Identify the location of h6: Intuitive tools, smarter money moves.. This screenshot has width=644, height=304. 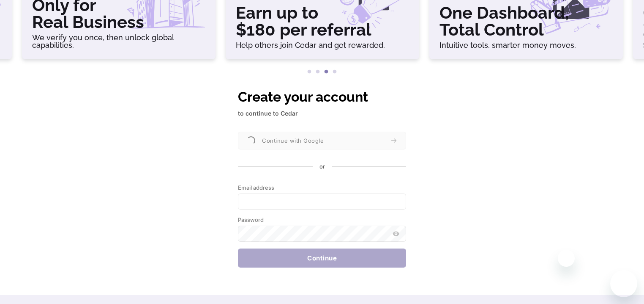
(526, 46).